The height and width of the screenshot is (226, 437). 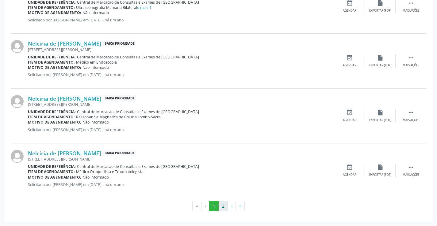 What do you see at coordinates (114, 7) in the screenshot?
I see `span: Ultrassonografia Mamaria Bilateral` at bounding box center [114, 7].